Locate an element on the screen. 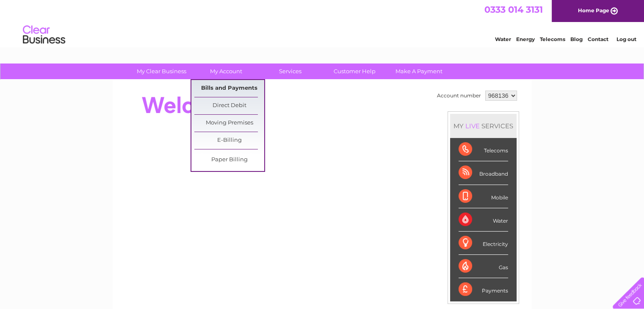 The height and width of the screenshot is (309, 644). div: Mobile is located at coordinates (483, 196).